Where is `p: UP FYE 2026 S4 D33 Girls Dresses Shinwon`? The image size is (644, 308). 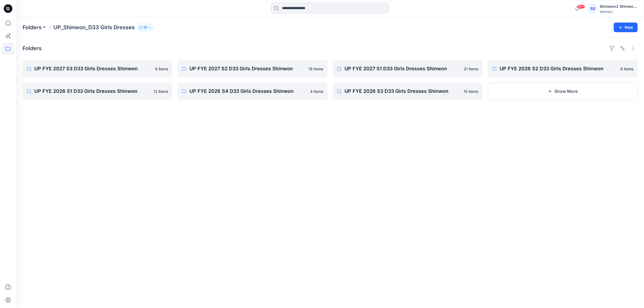 p: UP FYE 2026 S4 D33 Girls Dresses Shinwon is located at coordinates (248, 91).